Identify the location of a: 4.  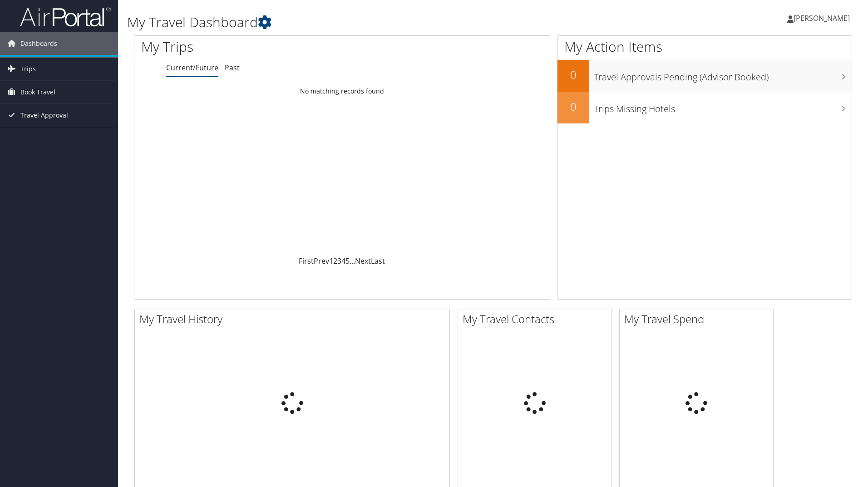
(343, 261).